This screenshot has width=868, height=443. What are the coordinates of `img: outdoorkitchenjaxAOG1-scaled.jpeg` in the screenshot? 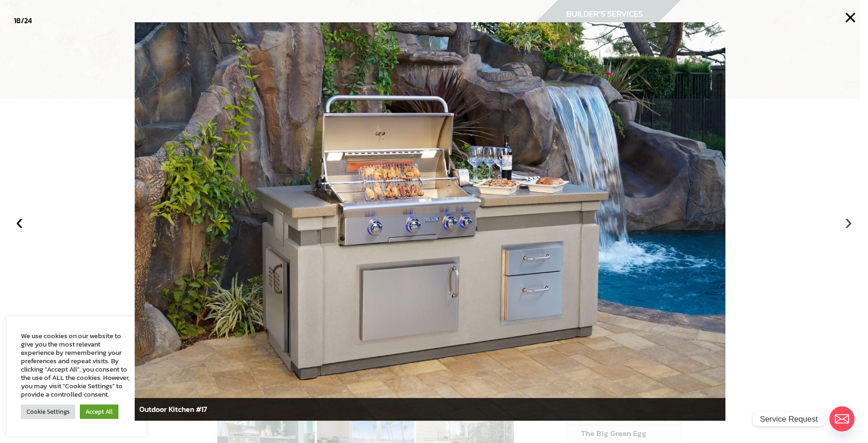 It's located at (430, 222).